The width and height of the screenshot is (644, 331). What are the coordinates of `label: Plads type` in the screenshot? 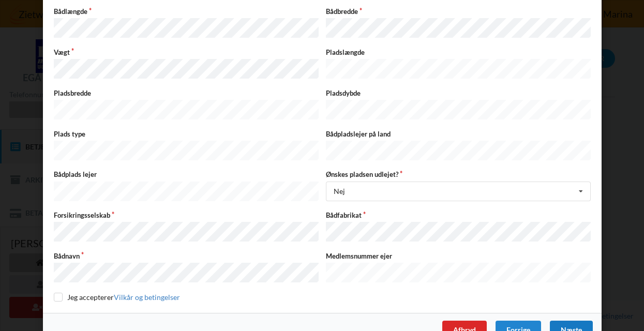 It's located at (186, 134).